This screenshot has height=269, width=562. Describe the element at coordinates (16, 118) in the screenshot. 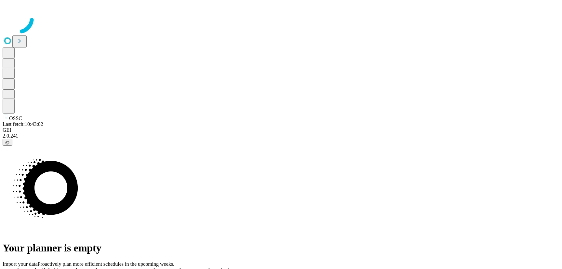

I see `span: OSSC` at that location.